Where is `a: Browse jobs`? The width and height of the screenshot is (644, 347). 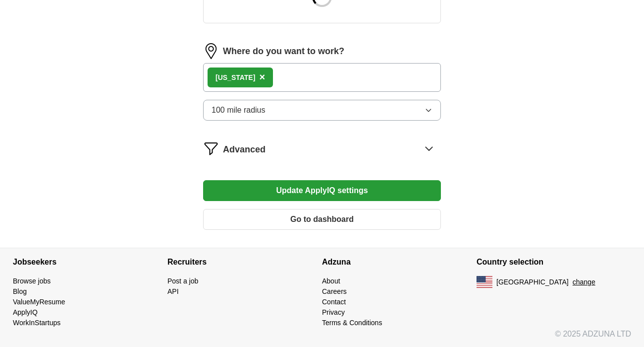
a: Browse jobs is located at coordinates (32, 281).